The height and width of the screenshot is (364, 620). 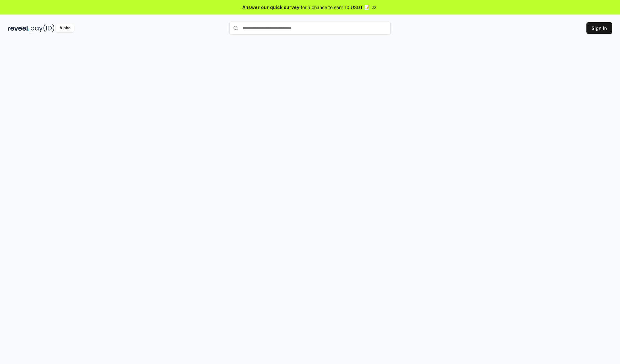 I want to click on span: Answer our quick survey, so click(x=271, y=7).